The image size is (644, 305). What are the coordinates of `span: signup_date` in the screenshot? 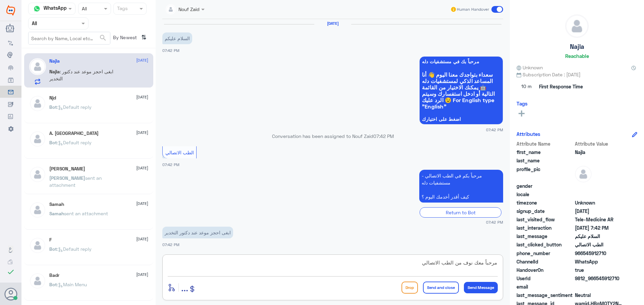 It's located at (545, 211).